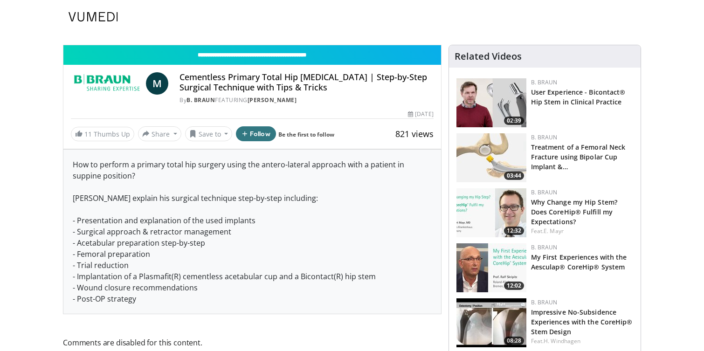 The image size is (704, 351). What do you see at coordinates (514, 286) in the screenshot?
I see `span: 12:02` at bounding box center [514, 286].